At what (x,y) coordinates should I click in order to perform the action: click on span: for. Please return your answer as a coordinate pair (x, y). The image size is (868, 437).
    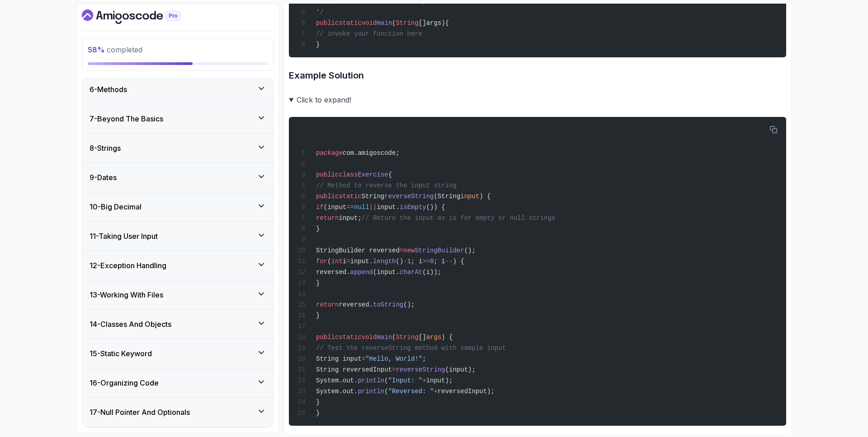
    Looking at the image, I should click on (322, 262).